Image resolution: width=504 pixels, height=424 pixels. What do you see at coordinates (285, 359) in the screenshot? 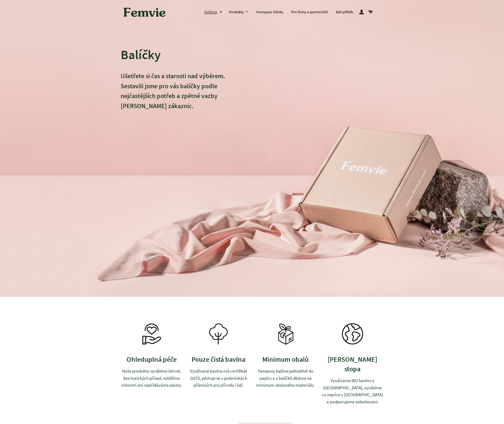
I see `h3: Minimum obalů` at bounding box center [285, 359].